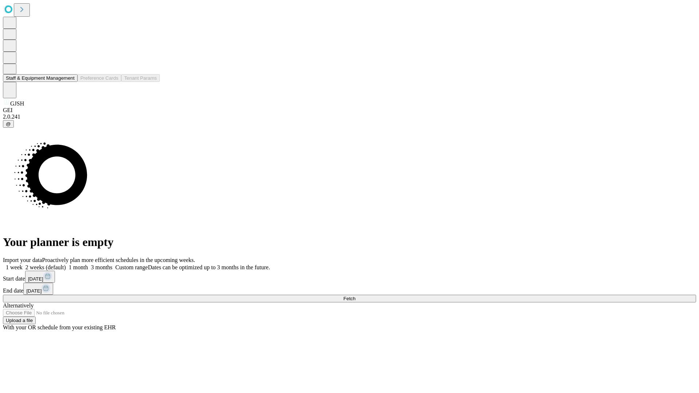 The width and height of the screenshot is (699, 393). What do you see at coordinates (119, 260) in the screenshot?
I see `span: Proactively plan more efficient schedules in the upcoming weeks.` at bounding box center [119, 260].